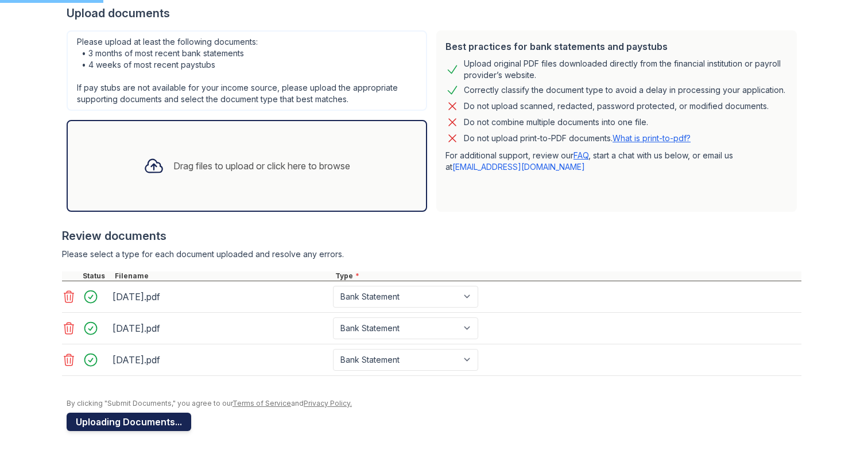 The image size is (868, 454). What do you see at coordinates (97, 276) in the screenshot?
I see `div: Status` at bounding box center [97, 276].